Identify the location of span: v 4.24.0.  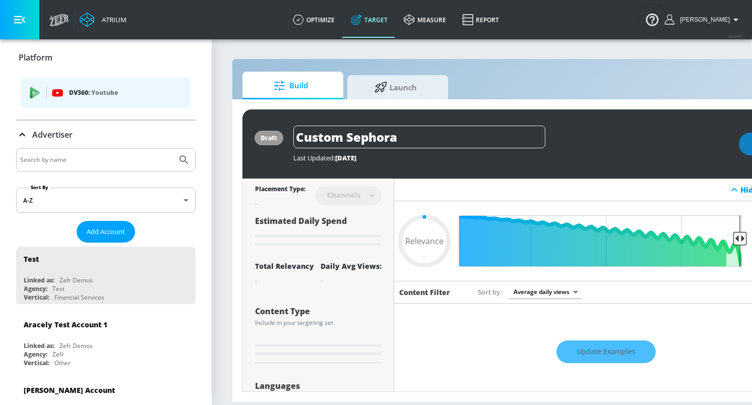
(735, 36).